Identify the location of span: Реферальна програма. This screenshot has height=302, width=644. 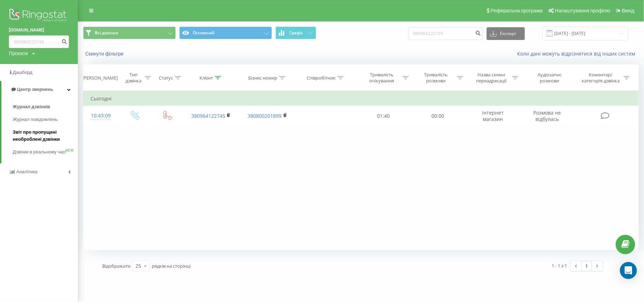
(516, 11).